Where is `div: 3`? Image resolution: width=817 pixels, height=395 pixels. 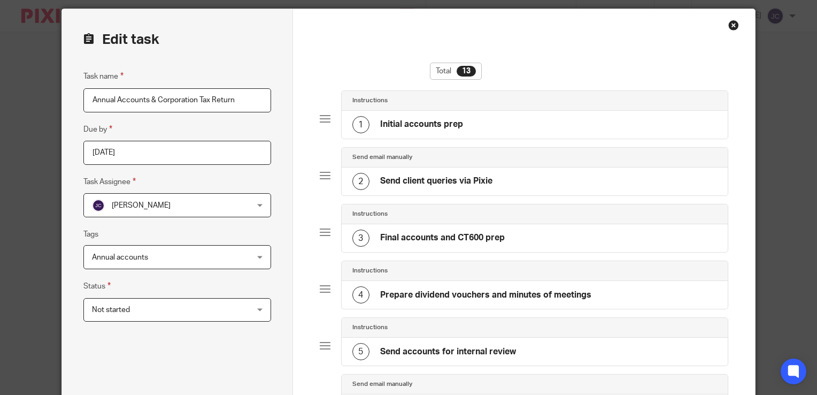
div: 3 is located at coordinates (361, 238).